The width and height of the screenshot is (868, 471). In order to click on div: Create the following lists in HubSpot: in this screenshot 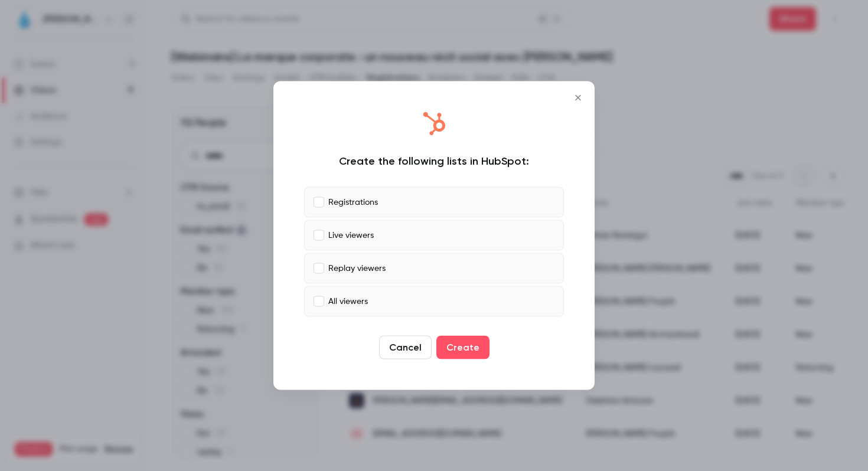, I will do `click(434, 161)`.